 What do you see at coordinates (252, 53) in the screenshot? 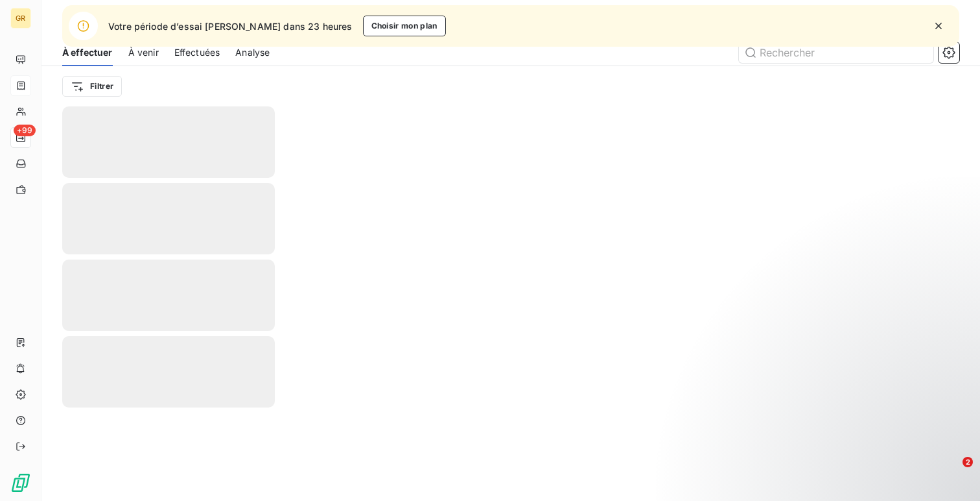
I see `span: Analyse` at bounding box center [252, 53].